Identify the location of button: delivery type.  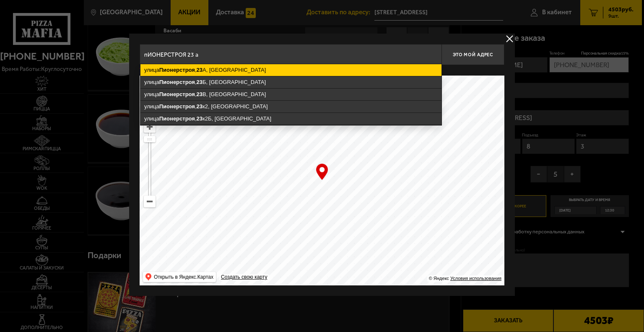
(510, 39).